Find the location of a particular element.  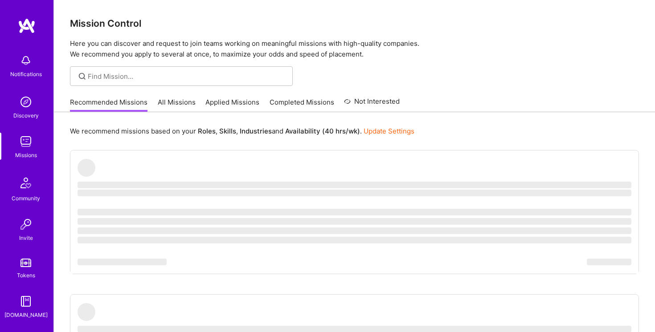

div: Tokens is located at coordinates (26, 275).